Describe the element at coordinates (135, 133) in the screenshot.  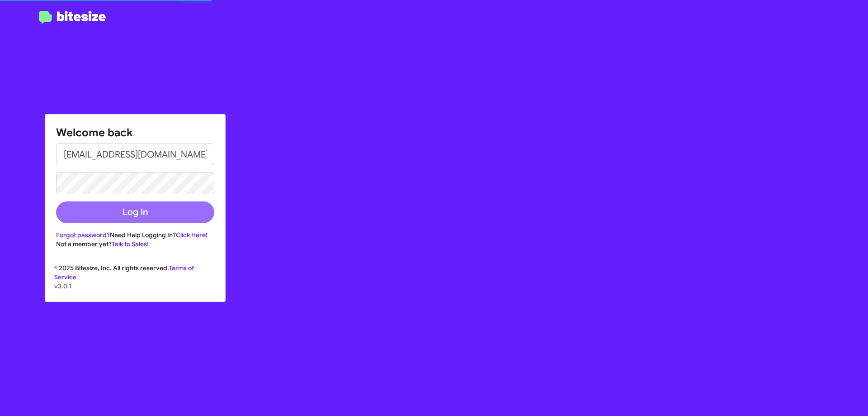
I see `h1: Welcome back` at that location.